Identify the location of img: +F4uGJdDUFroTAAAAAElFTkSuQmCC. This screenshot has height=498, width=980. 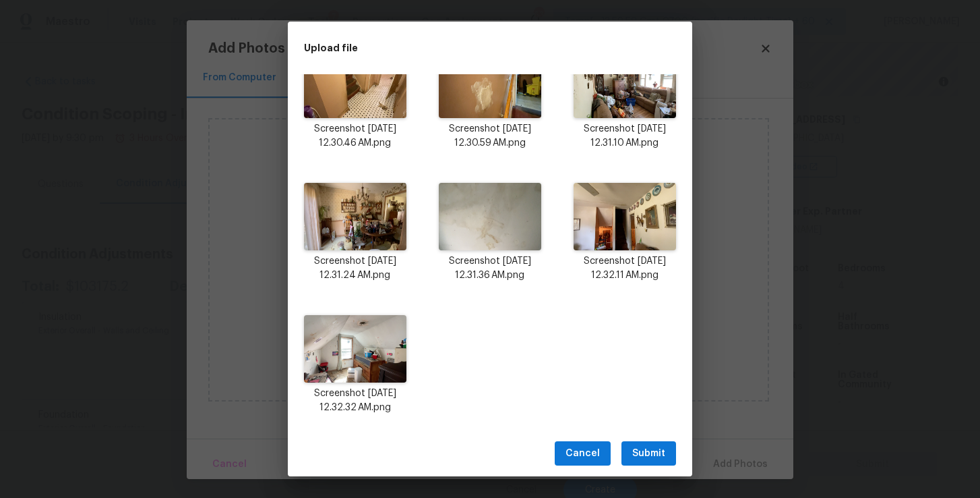
(356, 349).